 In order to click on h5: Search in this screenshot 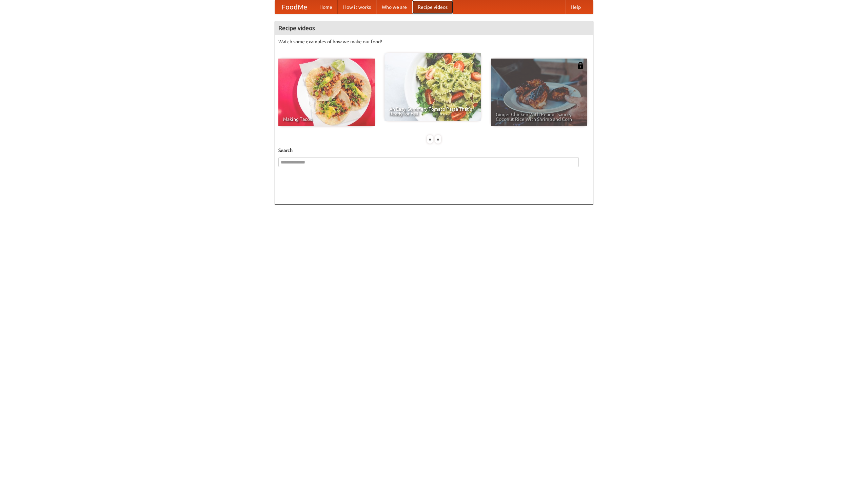, I will do `click(434, 150)`.